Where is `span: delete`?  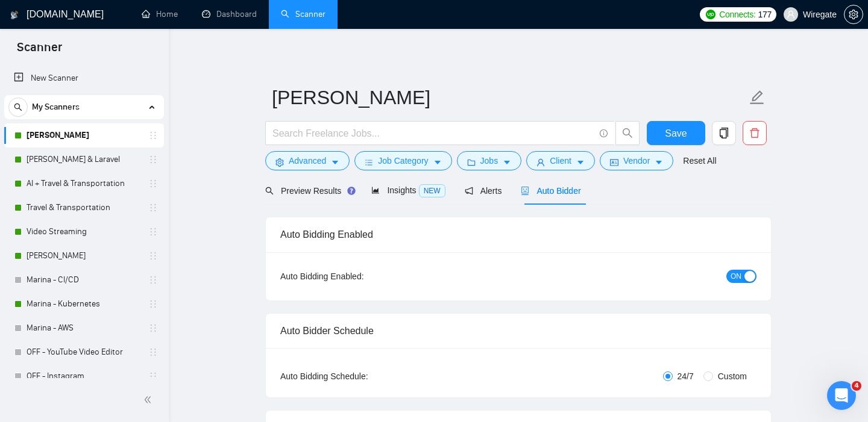 span: delete is located at coordinates (755, 133).